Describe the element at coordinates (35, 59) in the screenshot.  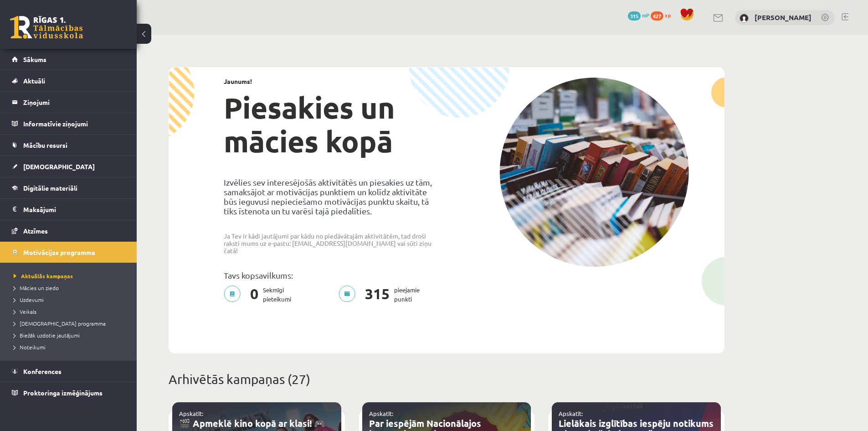
I see `span: Sākums` at that location.